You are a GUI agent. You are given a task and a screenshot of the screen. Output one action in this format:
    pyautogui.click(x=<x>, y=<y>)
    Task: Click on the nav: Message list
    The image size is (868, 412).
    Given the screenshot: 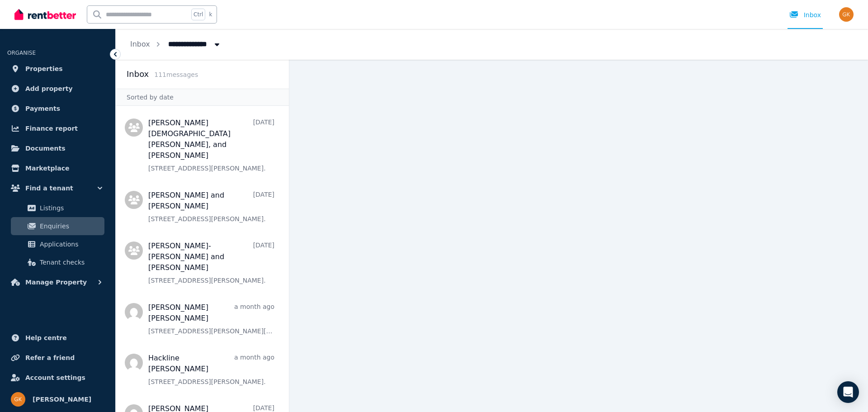 What is the action you would take?
    pyautogui.click(x=202, y=259)
    